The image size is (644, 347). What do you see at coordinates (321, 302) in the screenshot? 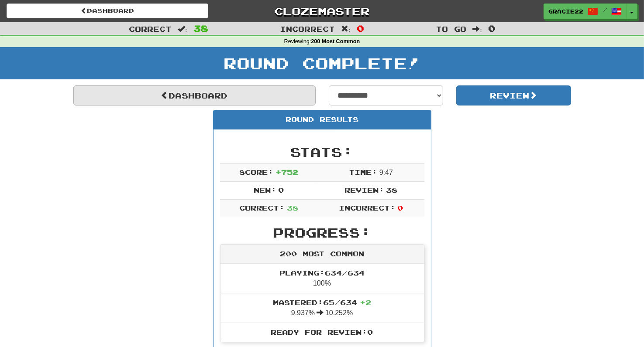
I see `span: Mastered: 65 / 634` at bounding box center [321, 302].